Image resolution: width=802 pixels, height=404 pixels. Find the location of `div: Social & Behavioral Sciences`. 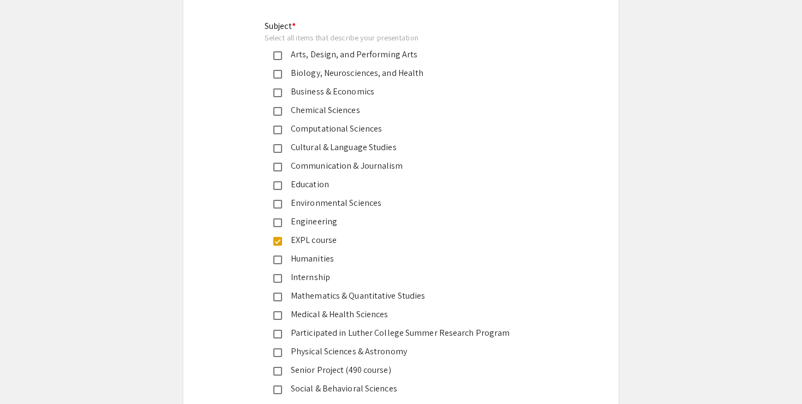

div: Social & Behavioral Sciences is located at coordinates (397, 389).